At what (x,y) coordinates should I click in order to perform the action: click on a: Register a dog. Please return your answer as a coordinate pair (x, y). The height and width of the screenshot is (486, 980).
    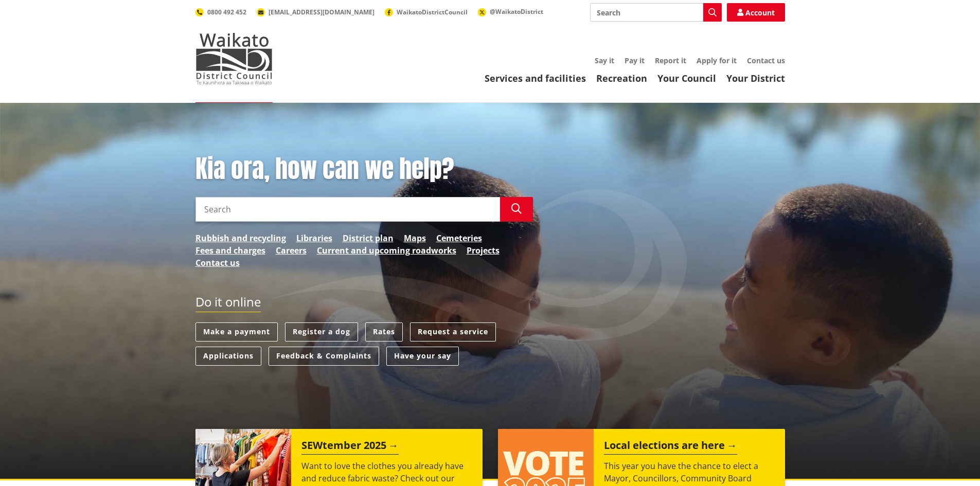
    Looking at the image, I should click on (322, 332).